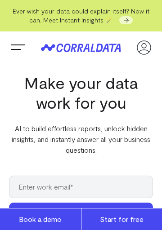 The height and width of the screenshot is (230, 162). I want to click on span: Ever wish your data could explain itself? Now it can. Meet Instant Insights 🪄, so click(81, 15).